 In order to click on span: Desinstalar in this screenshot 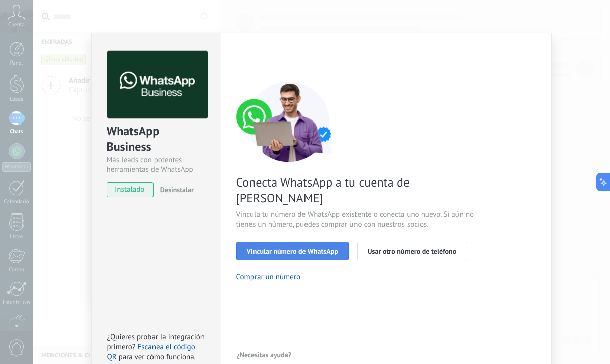, I will do `click(177, 189)`.